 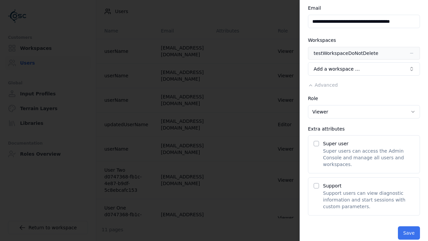 What do you see at coordinates (345, 53) in the screenshot?
I see `div: testWorkspaceDoNotDelete` at bounding box center [345, 53].